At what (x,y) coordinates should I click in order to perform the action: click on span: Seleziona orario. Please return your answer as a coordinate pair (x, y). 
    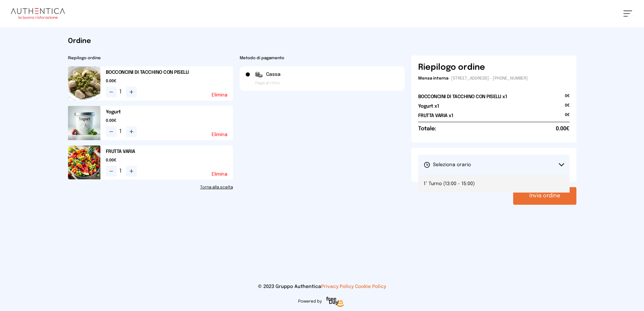
    Looking at the image, I should click on (447, 165).